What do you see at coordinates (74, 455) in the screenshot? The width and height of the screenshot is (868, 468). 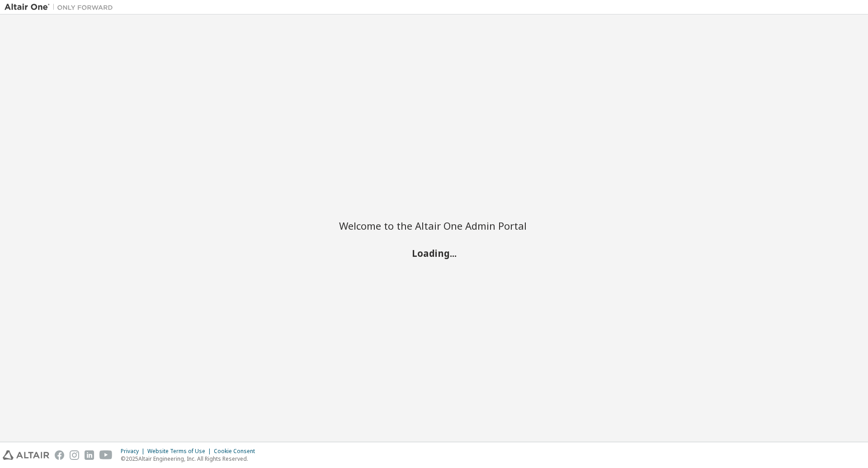 I see `img: instagram.svg` at bounding box center [74, 455].